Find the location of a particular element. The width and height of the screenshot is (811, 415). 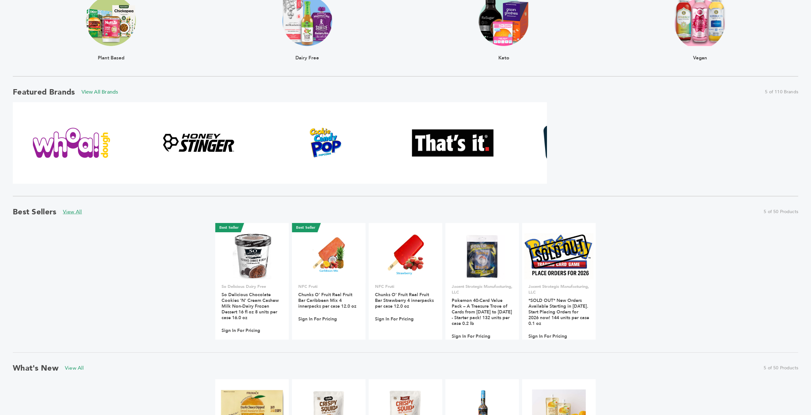

img: Honey Stinger is located at coordinates (199, 143).